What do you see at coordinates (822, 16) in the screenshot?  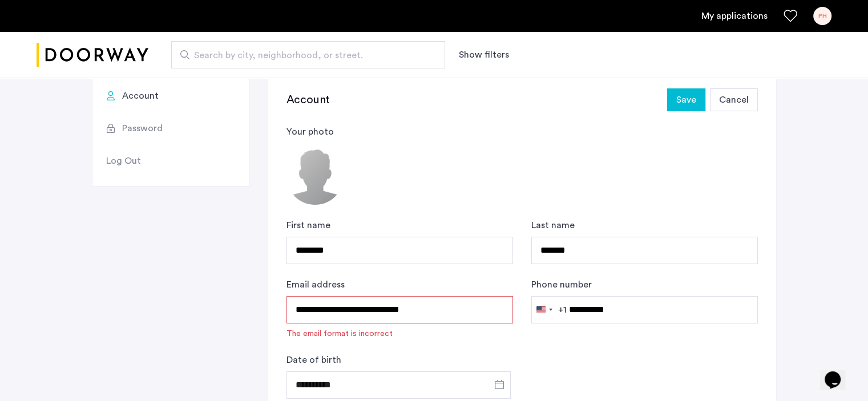 I see `div: PH` at bounding box center [822, 16].